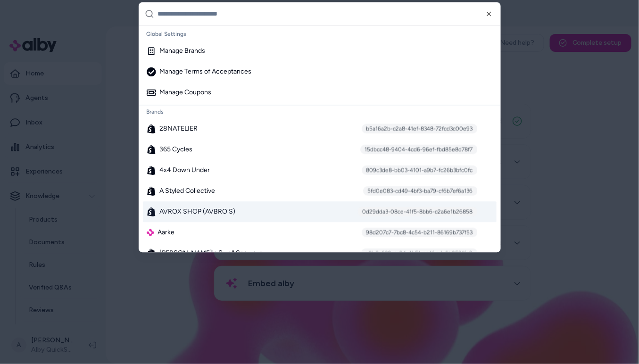 This screenshot has width=639, height=364. What do you see at coordinates (179, 93) in the screenshot?
I see `div: Manage Coupons` at bounding box center [179, 93].